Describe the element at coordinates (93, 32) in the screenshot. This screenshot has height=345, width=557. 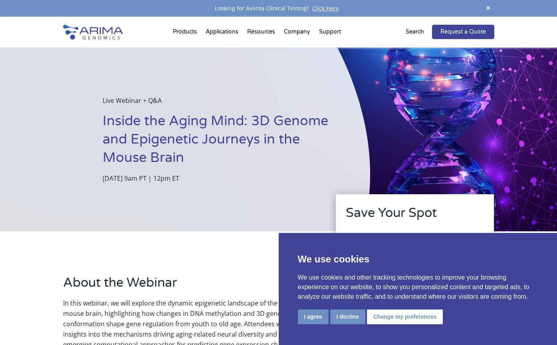
I see `img: Arima-Genomics-logo` at that location.